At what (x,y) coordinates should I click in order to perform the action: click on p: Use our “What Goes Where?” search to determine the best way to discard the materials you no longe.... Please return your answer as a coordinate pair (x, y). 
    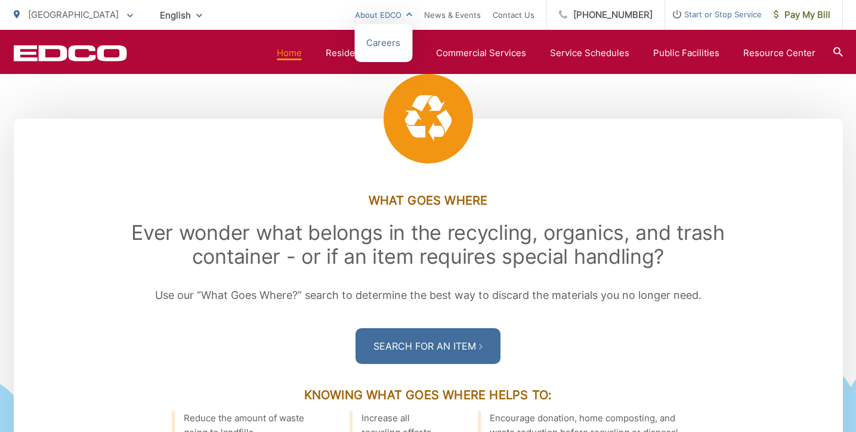
    Looking at the image, I should click on (428, 295).